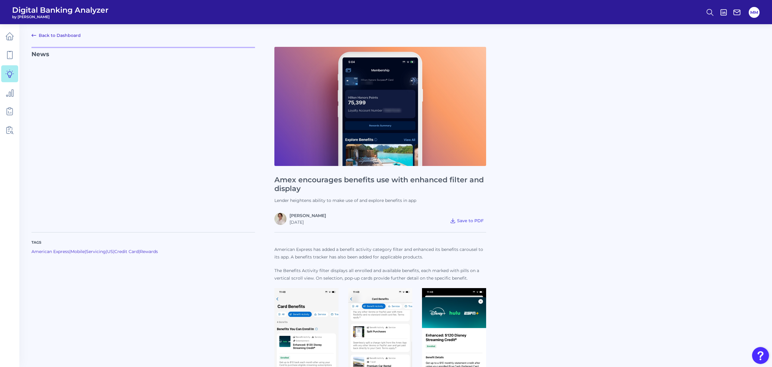 This screenshot has width=772, height=367. Describe the element at coordinates (77, 252) in the screenshot. I see `a: Mobile` at that location.